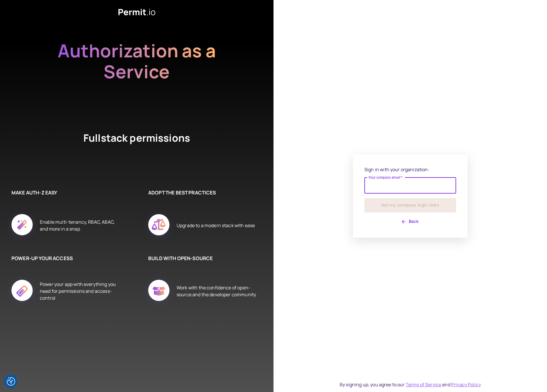 This screenshot has height=392, width=547. I want to click on button: Back, so click(410, 221).